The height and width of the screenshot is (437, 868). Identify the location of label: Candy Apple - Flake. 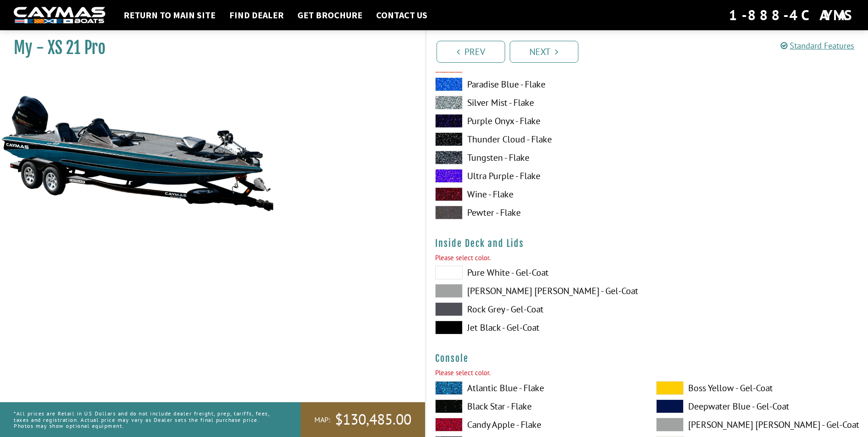
(536, 424).